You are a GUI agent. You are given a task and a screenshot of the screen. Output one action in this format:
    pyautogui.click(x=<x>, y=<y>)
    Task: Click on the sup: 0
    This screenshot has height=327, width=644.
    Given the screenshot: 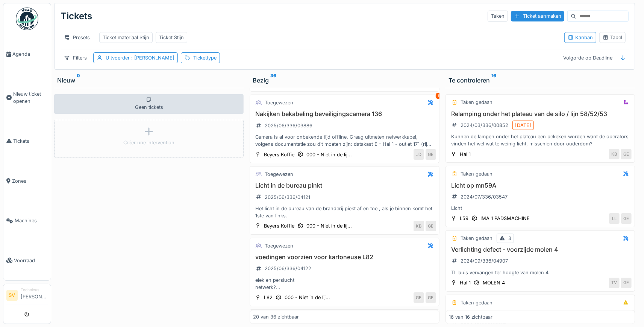 What is the action you would take?
    pyautogui.click(x=78, y=80)
    